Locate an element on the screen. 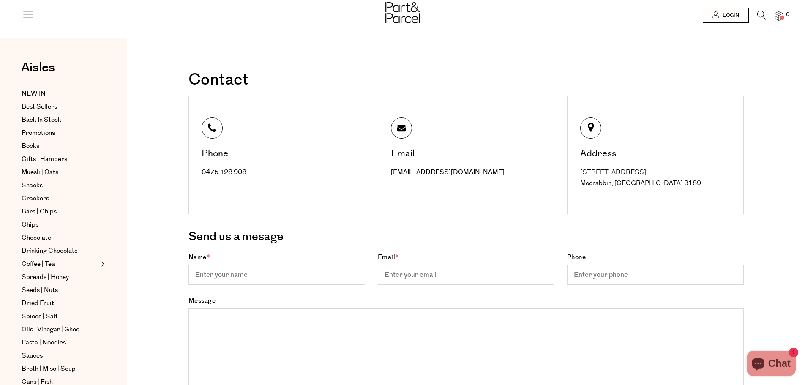 This screenshot has height=385, width=805. a: NEW IN is located at coordinates (60, 94).